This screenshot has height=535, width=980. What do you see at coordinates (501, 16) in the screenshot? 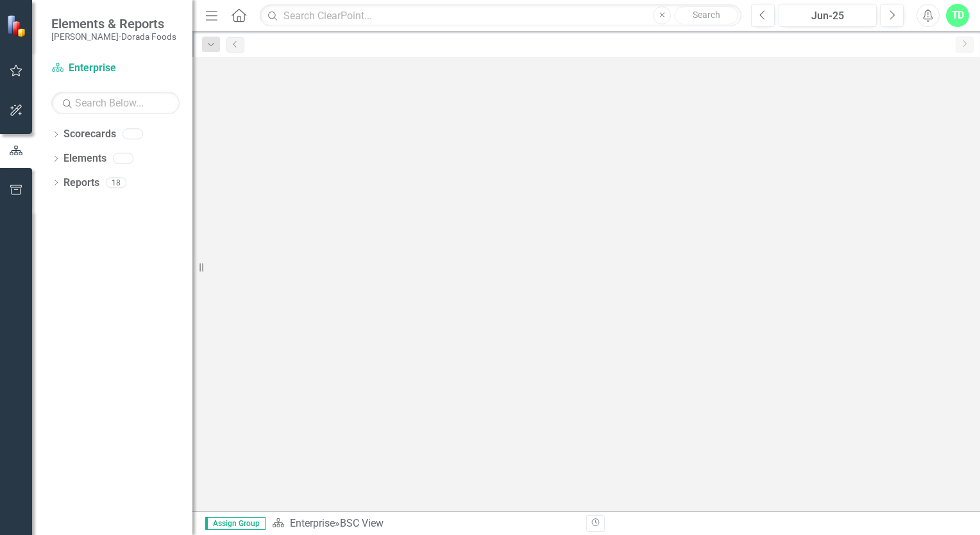
I see `input: Search ClearPoint...` at bounding box center [501, 16].